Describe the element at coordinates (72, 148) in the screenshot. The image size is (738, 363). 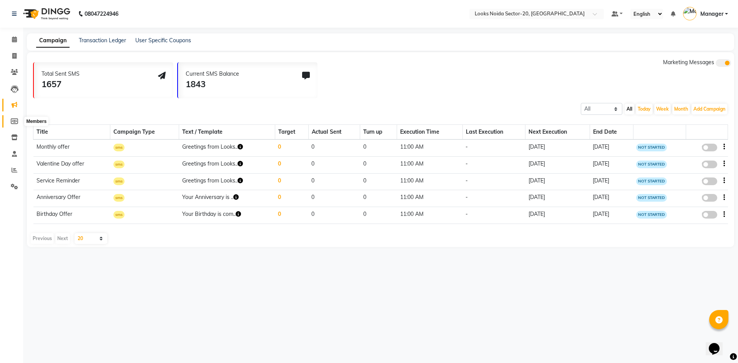
I see `td: Monthly offer` at that location.